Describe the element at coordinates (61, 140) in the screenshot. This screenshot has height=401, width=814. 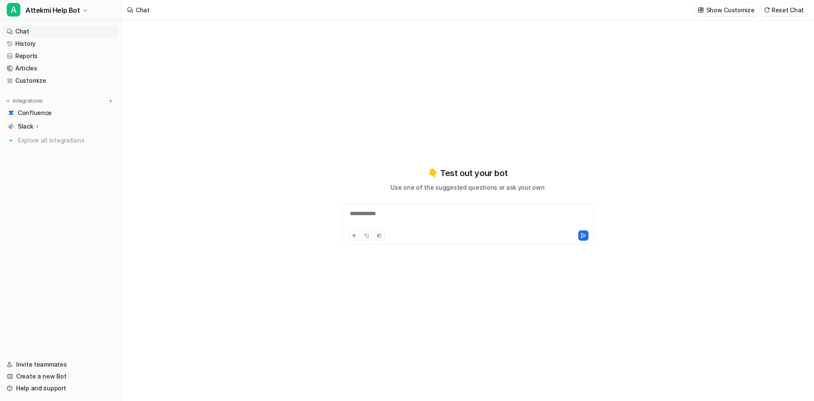
I see `a: Explore all integrations` at that location.